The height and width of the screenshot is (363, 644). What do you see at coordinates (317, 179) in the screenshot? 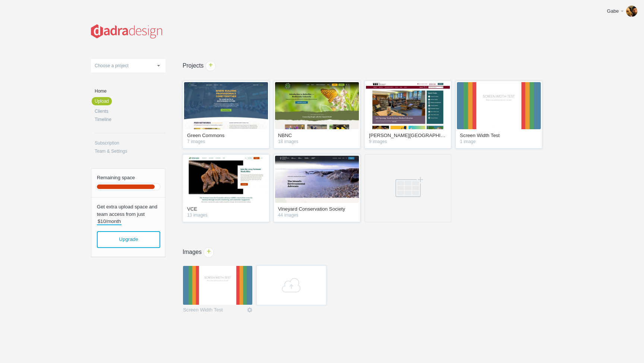
I see `img: dadra_q5tth6_v2_thumb.jpg` at bounding box center [317, 179].